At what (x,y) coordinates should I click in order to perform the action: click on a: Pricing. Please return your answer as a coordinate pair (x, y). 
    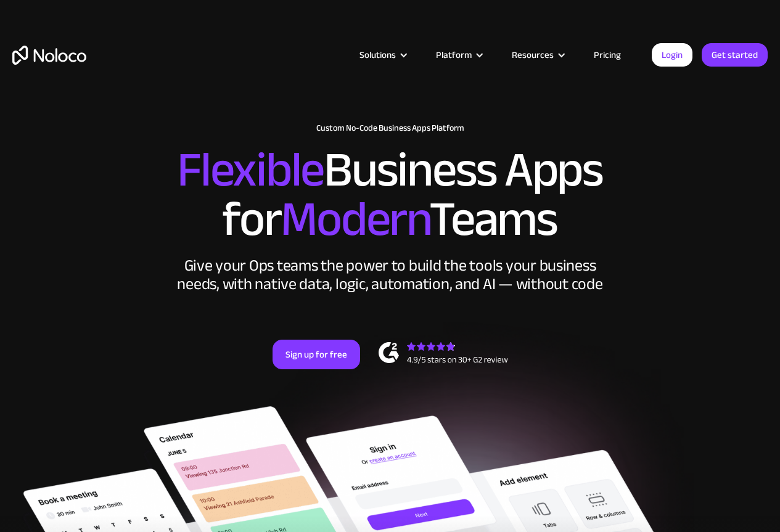
    Looking at the image, I should click on (607, 55).